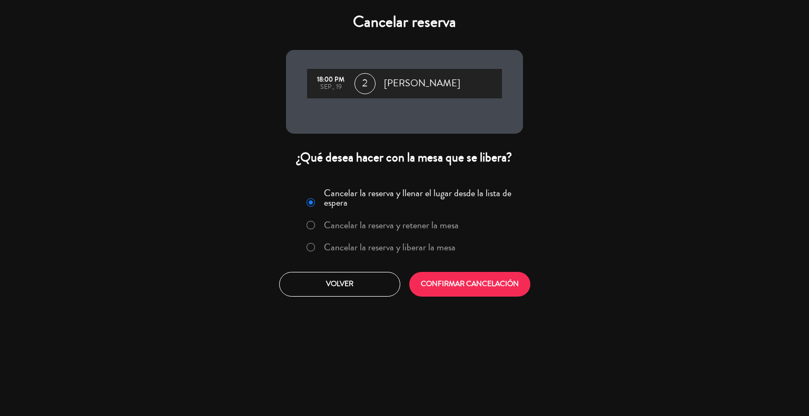 The height and width of the screenshot is (416, 809). I want to click on div: 18:00 PM, so click(331, 80).